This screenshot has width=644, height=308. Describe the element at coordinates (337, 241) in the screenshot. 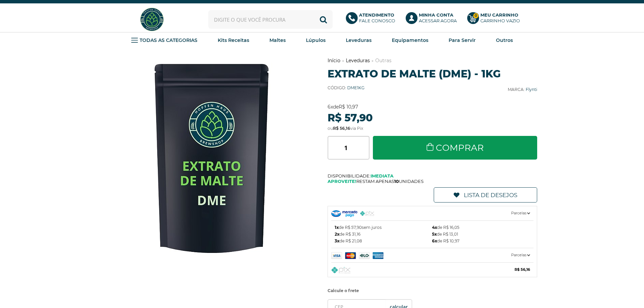

I see `b: 3x` at that location.